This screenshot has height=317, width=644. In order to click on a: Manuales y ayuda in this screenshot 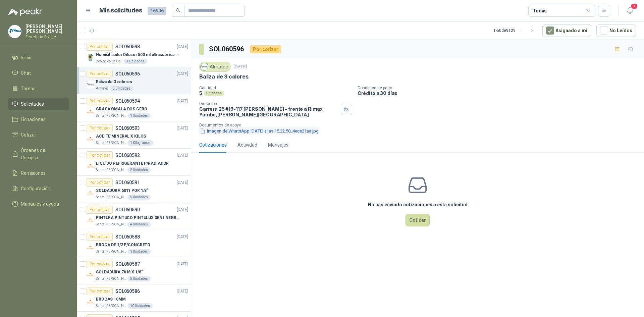, I will do `click(39, 204)`.